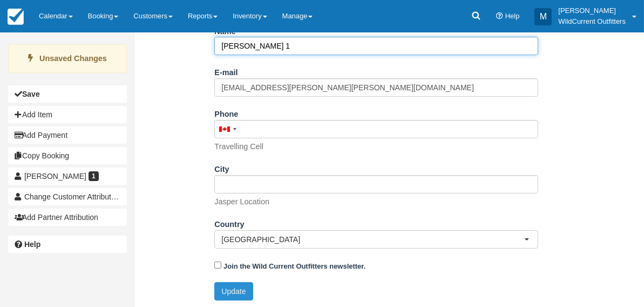 This screenshot has width=644, height=307. I want to click on label: E-mail, so click(226, 71).